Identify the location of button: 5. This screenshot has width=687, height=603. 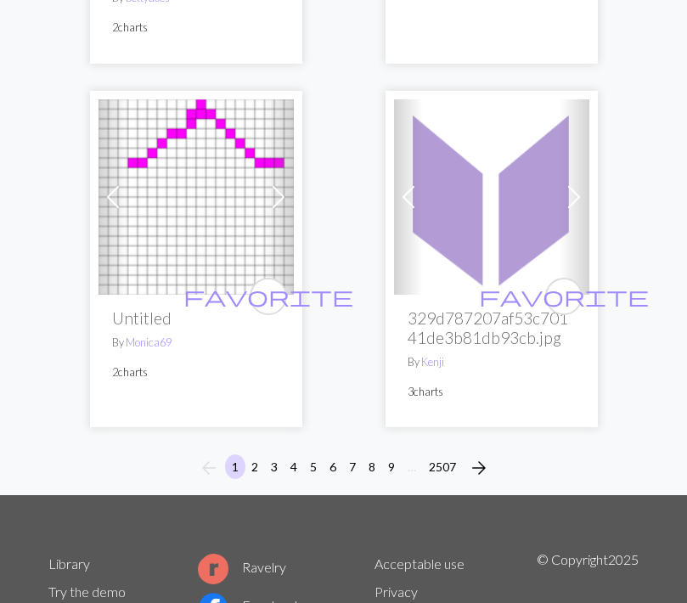
(314, 466).